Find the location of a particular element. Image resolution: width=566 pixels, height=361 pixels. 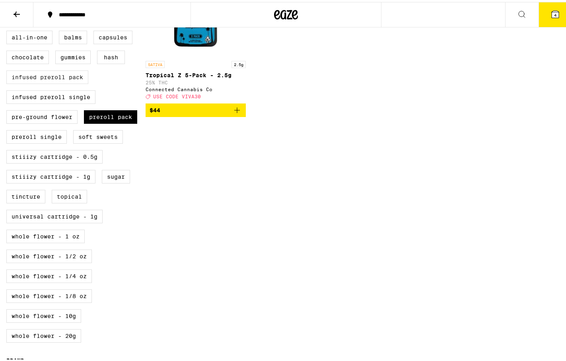

label: Balms is located at coordinates (73, 35).